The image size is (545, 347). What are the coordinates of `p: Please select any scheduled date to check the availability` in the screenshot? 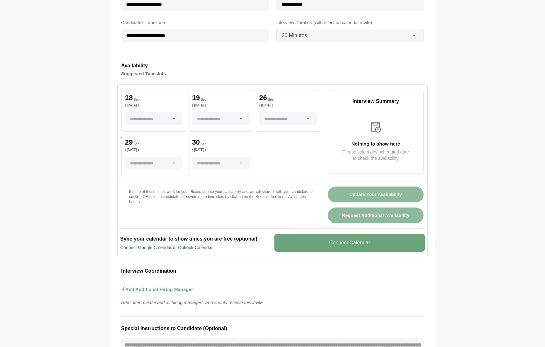 It's located at (376, 155).